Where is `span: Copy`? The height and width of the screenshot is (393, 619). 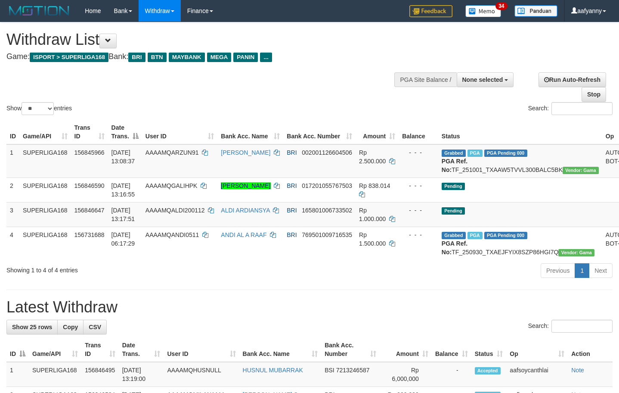 span: Copy is located at coordinates (70, 327).